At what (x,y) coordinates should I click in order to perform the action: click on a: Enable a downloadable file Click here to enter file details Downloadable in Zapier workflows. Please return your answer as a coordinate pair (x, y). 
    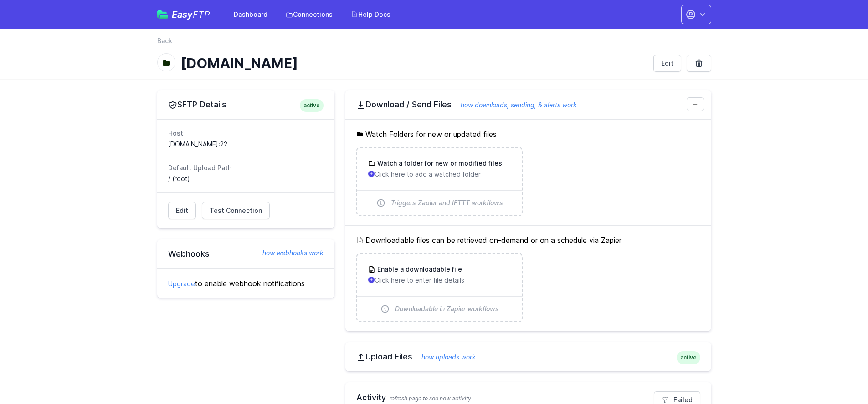
    Looking at the image, I should click on (439, 288).